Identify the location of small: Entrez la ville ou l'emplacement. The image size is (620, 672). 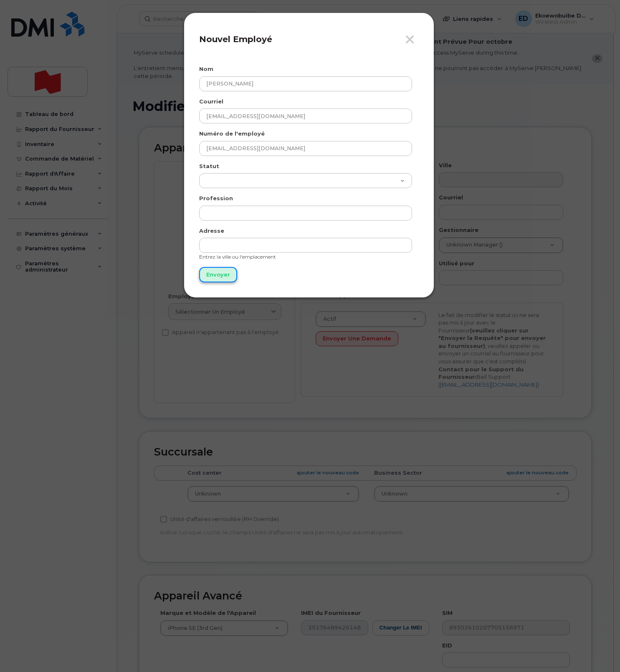
(238, 257).